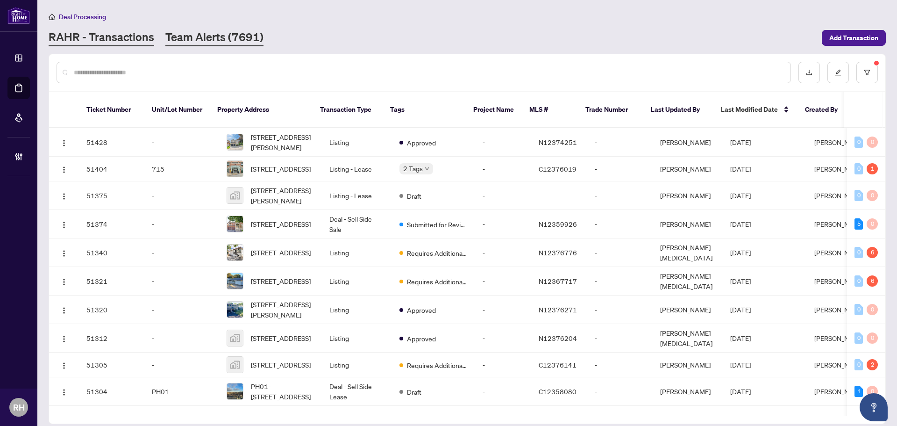 The height and width of the screenshot is (426, 897). What do you see at coordinates (112, 195) in the screenshot?
I see `td: 51375` at bounding box center [112, 195].